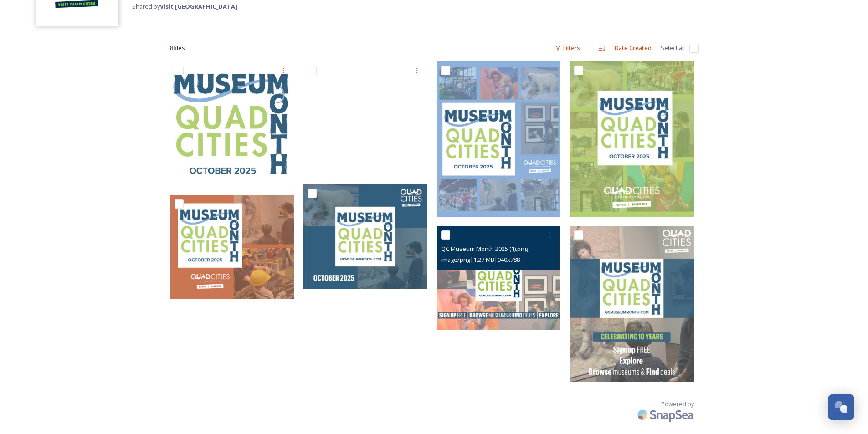 This screenshot has height=434, width=868. I want to click on span: Powered by, so click(678, 404).